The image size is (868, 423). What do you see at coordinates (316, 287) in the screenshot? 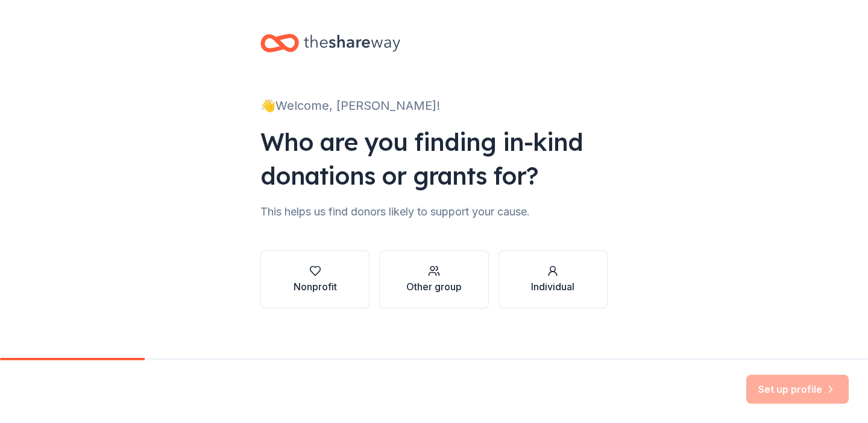
I see `div: Nonprofit` at bounding box center [316, 287].